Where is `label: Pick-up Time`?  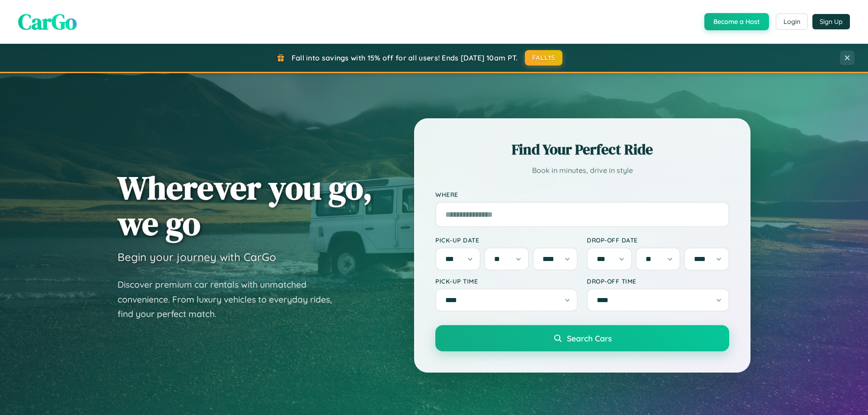 label: Pick-up Time is located at coordinates (506, 281).